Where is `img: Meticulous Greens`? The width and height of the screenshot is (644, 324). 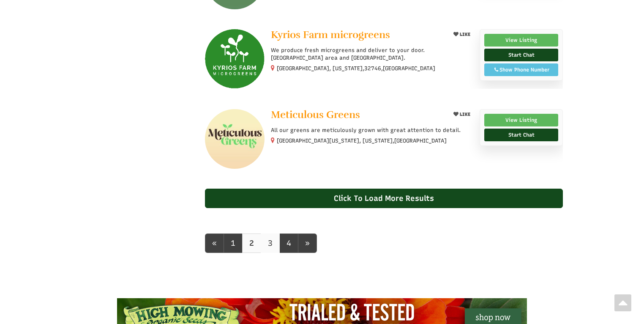
img: Meticulous Greens is located at coordinates (235, 139).